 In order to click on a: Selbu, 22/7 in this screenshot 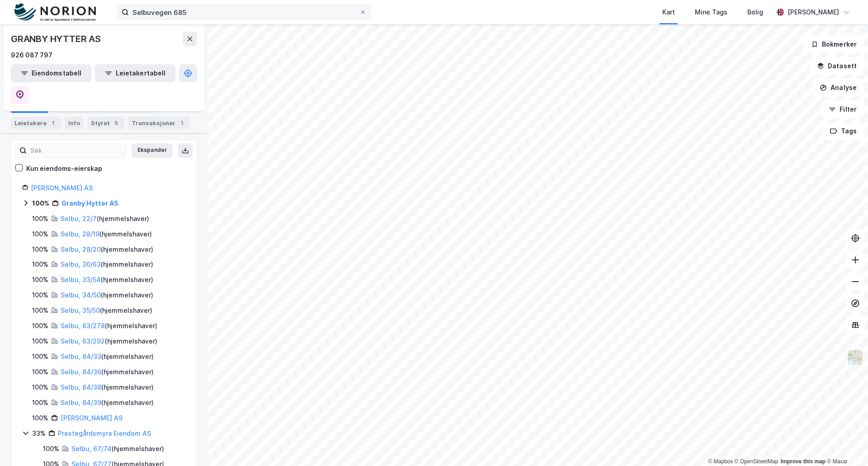, I will do `click(78, 219)`.